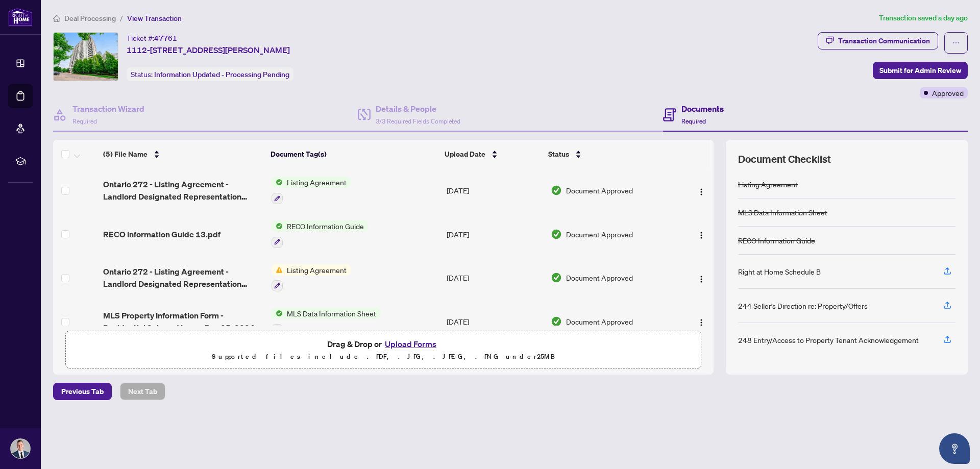 The width and height of the screenshot is (980, 469). Describe the element at coordinates (957, 43) in the screenshot. I see `span: ellipsis` at that location.